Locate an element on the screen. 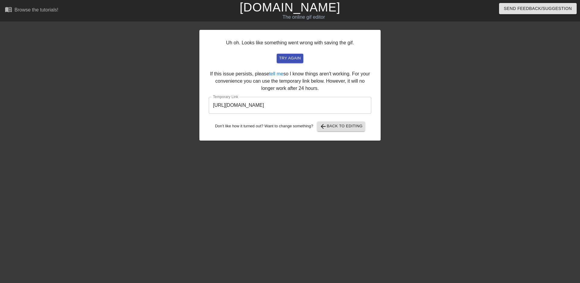 The image size is (580, 283). span: Send Feedback/Suggestion is located at coordinates (537, 8).